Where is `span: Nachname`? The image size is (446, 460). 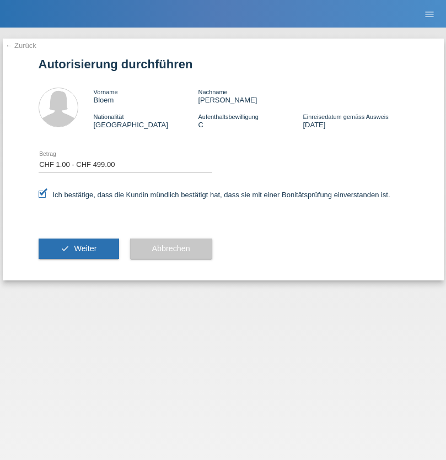 span: Nachname is located at coordinates (212, 92).